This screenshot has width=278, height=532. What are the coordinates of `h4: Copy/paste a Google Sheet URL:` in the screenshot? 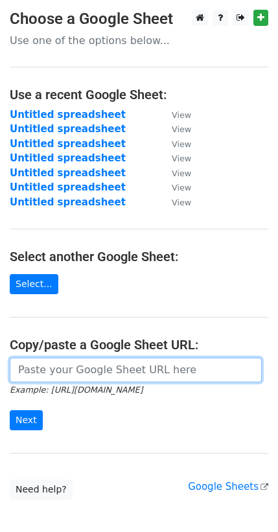 It's located at (139, 345).